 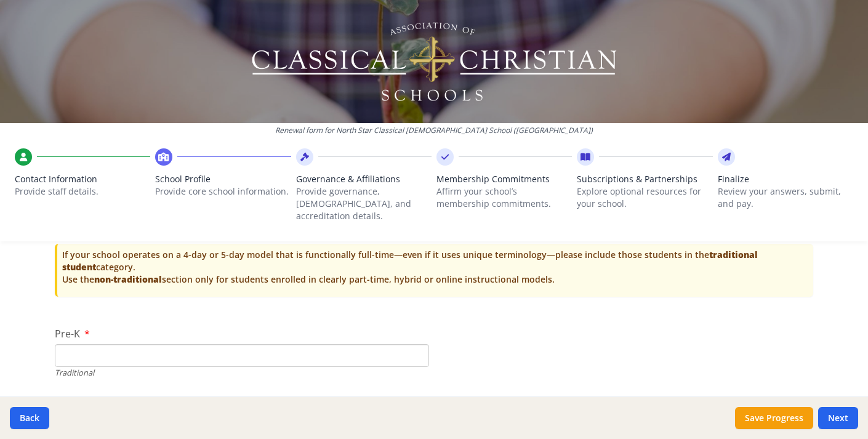 What do you see at coordinates (223, 191) in the screenshot?
I see `p: Provide core school information.` at bounding box center [223, 191].